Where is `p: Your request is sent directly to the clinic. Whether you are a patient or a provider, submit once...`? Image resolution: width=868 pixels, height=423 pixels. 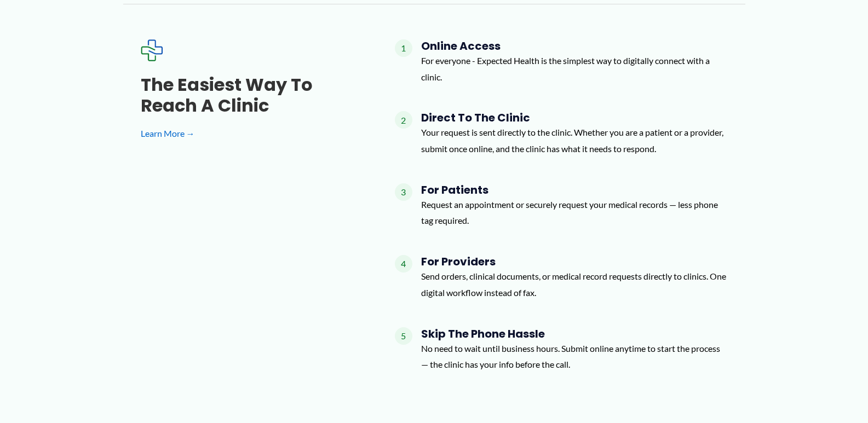 p: Your request is sent directly to the clinic. Whether you are a patient or a provider, submit once... is located at coordinates (574, 140).